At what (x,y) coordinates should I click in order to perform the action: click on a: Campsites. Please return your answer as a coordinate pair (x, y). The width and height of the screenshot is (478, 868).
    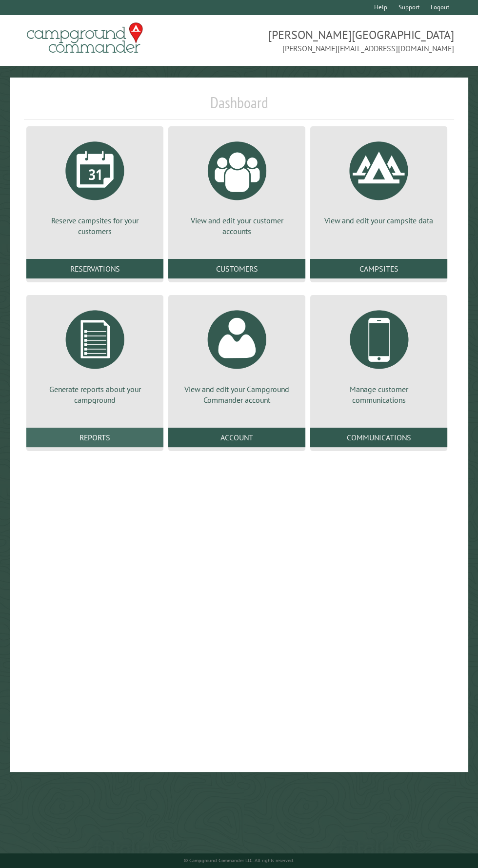
    Looking at the image, I should click on (379, 269).